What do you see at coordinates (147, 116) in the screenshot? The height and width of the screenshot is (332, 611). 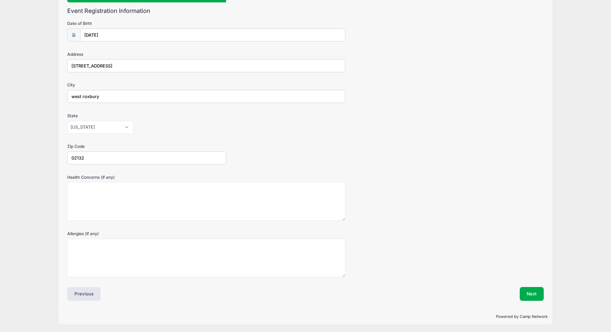 I see `label: State` at bounding box center [147, 116].